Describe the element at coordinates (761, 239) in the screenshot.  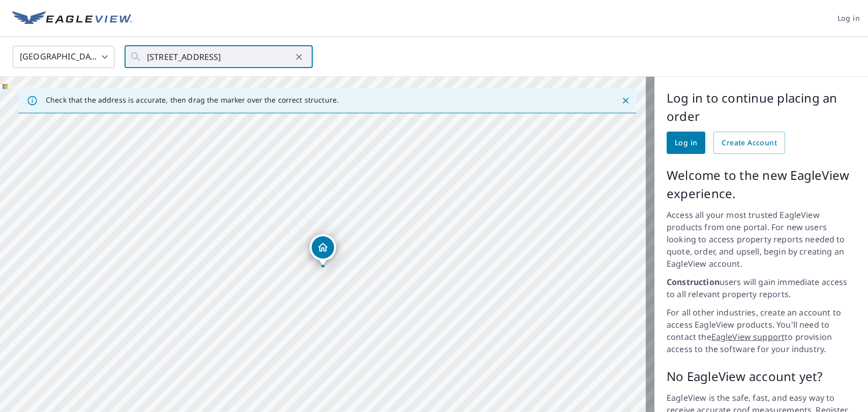
I see `p: Access all your most trusted EagleView products from one portal. For new users looking to access ...` at that location.